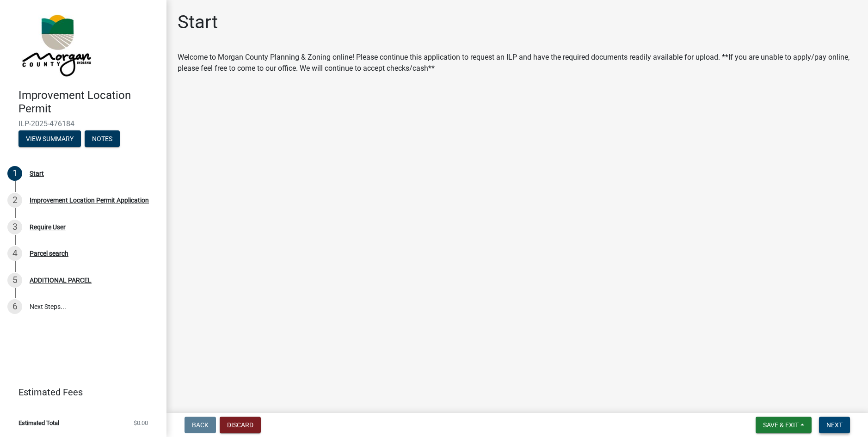 The image size is (868, 437). What do you see at coordinates (15, 253) in the screenshot?
I see `div: 4` at bounding box center [15, 253].